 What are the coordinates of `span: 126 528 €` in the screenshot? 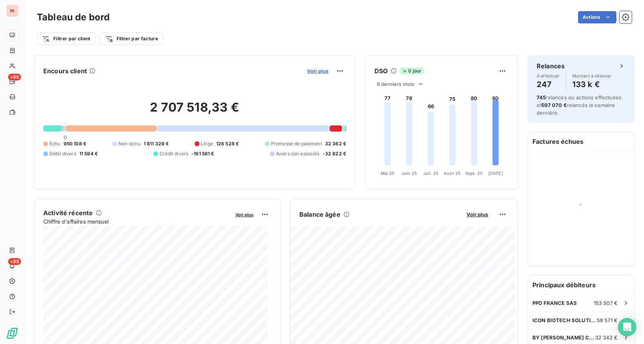 It's located at (227, 144).